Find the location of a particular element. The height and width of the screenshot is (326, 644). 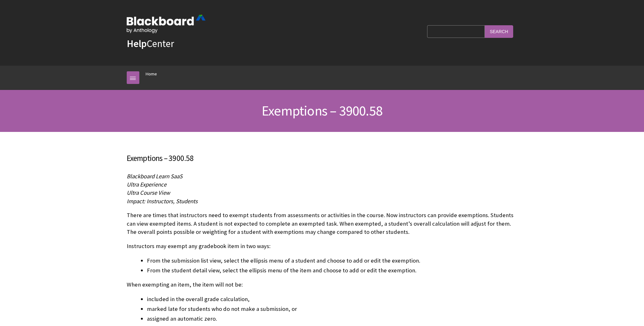

strong: Help is located at coordinates (136, 43).